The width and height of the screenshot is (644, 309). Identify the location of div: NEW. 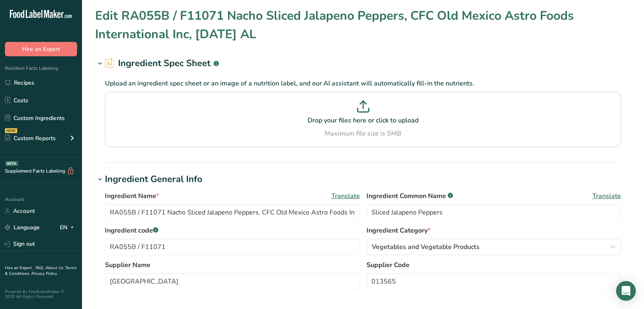
(11, 130).